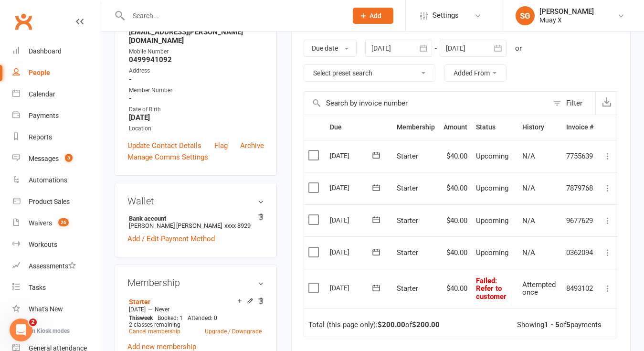 This screenshot has height=351, width=644. I want to click on div: Mobile Number, so click(196, 51).